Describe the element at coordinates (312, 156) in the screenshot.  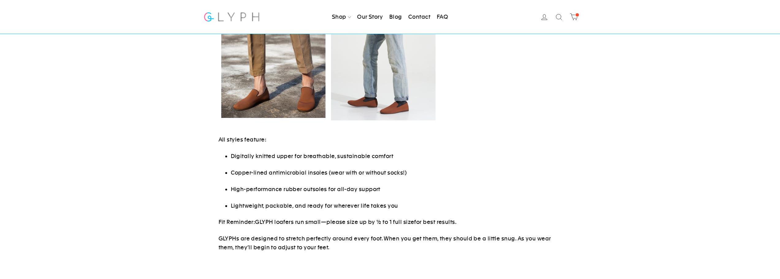
I see `span: Digitally knitted upper for breathable, sustainable comfort` at that location.